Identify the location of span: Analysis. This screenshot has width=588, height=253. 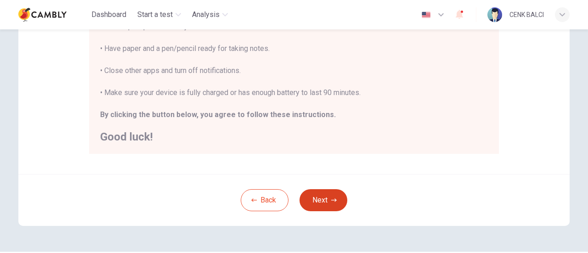
(206, 15).